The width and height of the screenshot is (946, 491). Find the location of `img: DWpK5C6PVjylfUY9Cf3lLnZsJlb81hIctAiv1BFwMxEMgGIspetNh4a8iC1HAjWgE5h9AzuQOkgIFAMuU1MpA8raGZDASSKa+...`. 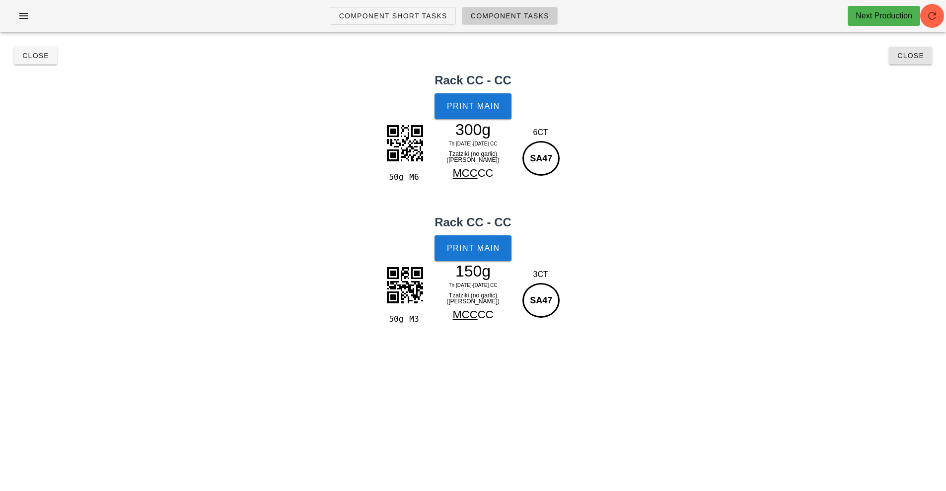

img: DWpK5C6PVjylfUY9Cf3lLnZsJlb81hIctAiv1BFwMxEMgGIspetNh4a8iC1HAjWgE5h9AzuQOkgIFAMuU1MpA8raGZDASSKa+... is located at coordinates (405, 143).